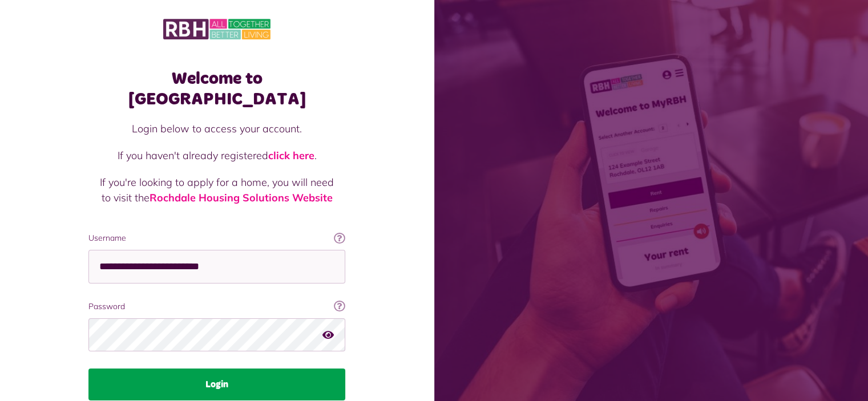 This screenshot has width=868, height=401. Describe the element at coordinates (217, 190) in the screenshot. I see `p: If you're looking to apply for a home, you will need to visit the` at that location.